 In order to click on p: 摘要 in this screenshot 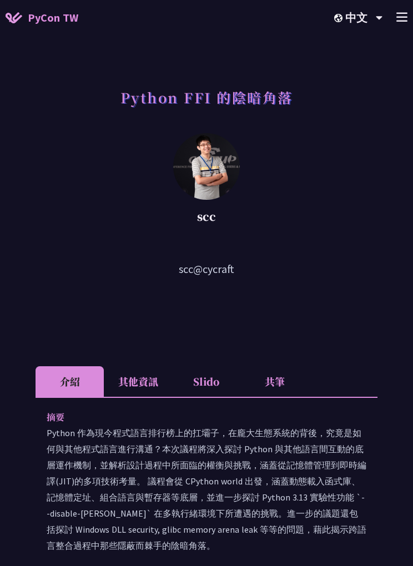, I will do `click(195, 417)`.